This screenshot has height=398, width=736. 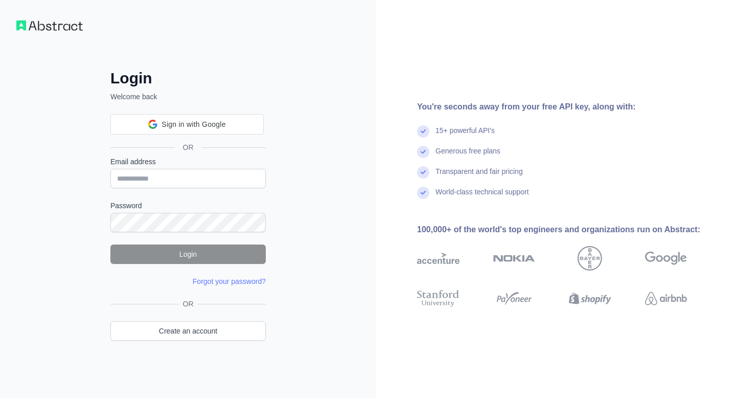 I want to click on img: airbnb, so click(x=666, y=298).